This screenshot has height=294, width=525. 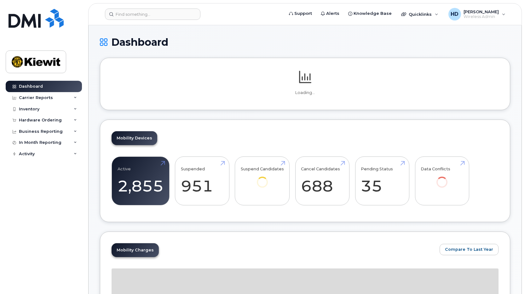 I want to click on a: Suspended 951, so click(x=202, y=181).